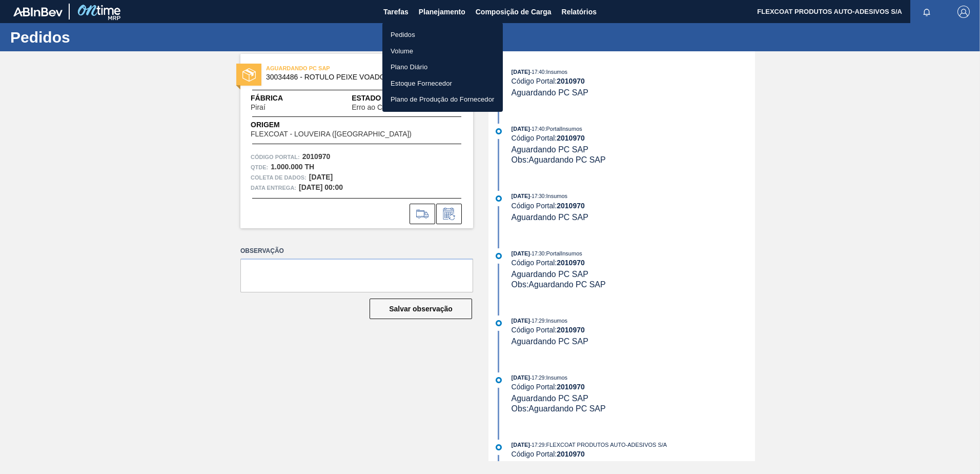 The height and width of the screenshot is (474, 980). Describe the element at coordinates (442, 84) in the screenshot. I see `li: Estoque Fornecedor` at that location.